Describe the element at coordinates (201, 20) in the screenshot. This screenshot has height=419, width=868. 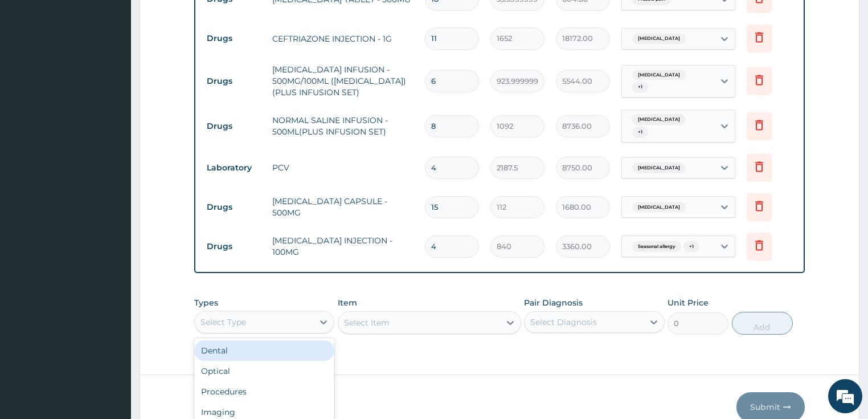
I see `div: Minimize live chat window` at that location.